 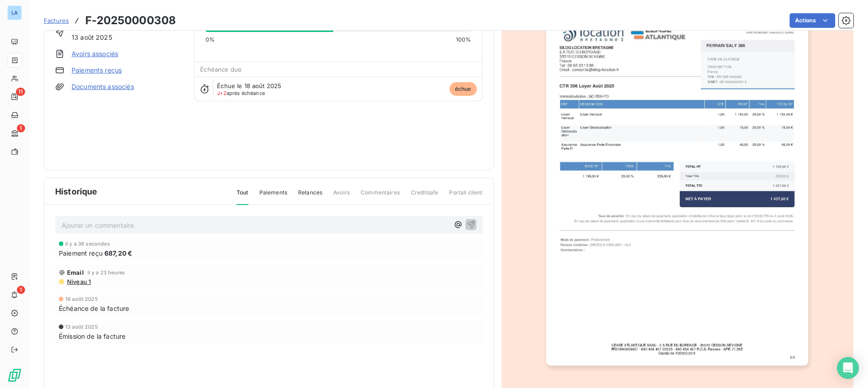 What do you see at coordinates (380, 196) in the screenshot?
I see `span: Commentaires` at bounding box center [380, 196].